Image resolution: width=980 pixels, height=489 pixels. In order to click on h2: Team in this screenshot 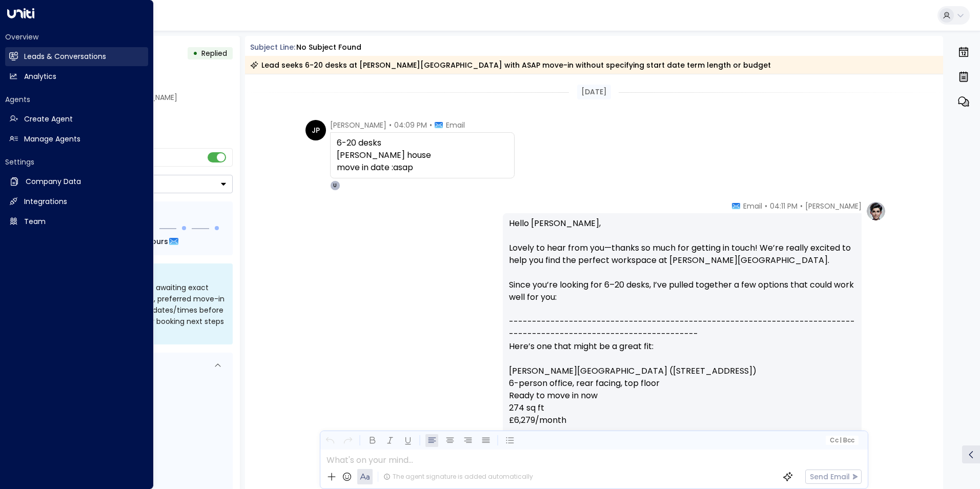, I will do `click(35, 222)`.